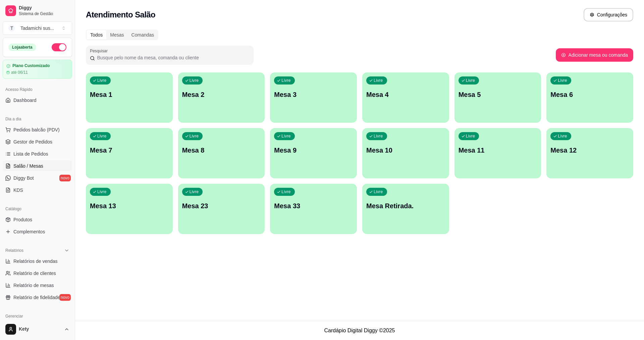  Describe the element at coordinates (221, 98) in the screenshot. I see `button: LivreMesa 2` at that location.